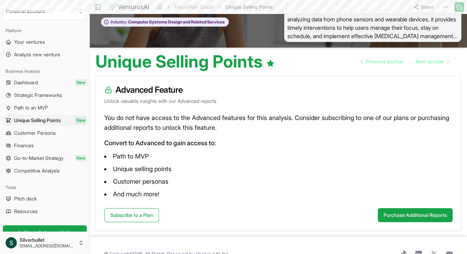 This screenshot has width=467, height=254. What do you see at coordinates (49, 233) in the screenshot?
I see `span: Upgrade to a paid plan` at bounding box center [49, 233].